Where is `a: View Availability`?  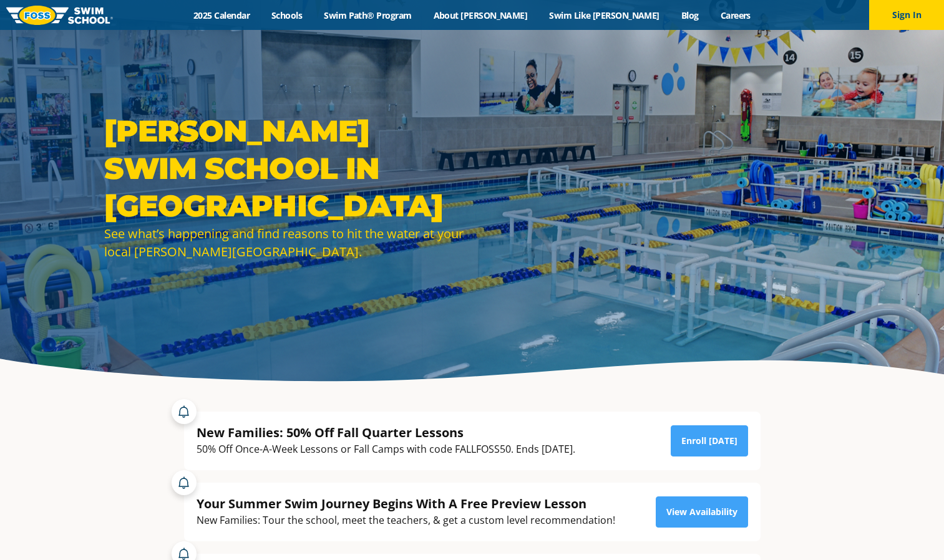
a: View Availability is located at coordinates (702, 512).